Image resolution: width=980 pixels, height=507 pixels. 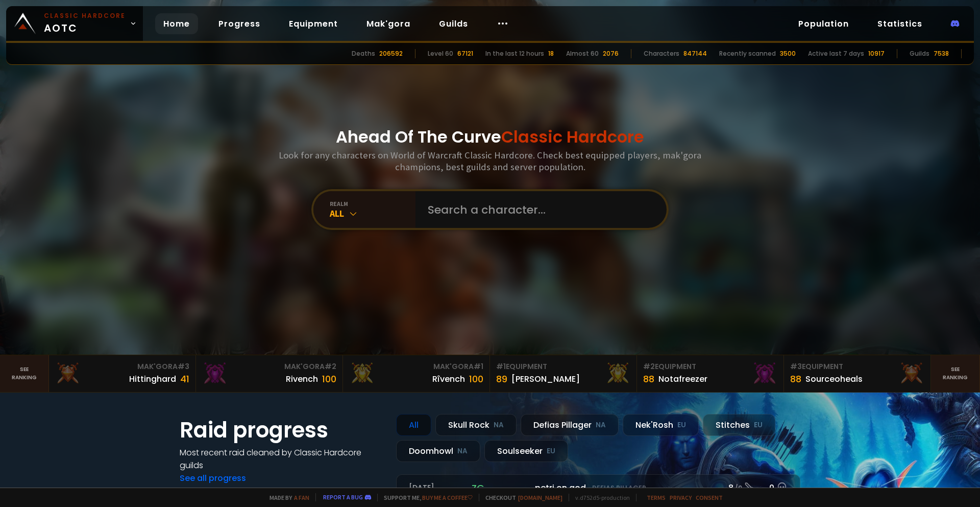 I want to click on span: Classic Hardcore, so click(x=573, y=136).